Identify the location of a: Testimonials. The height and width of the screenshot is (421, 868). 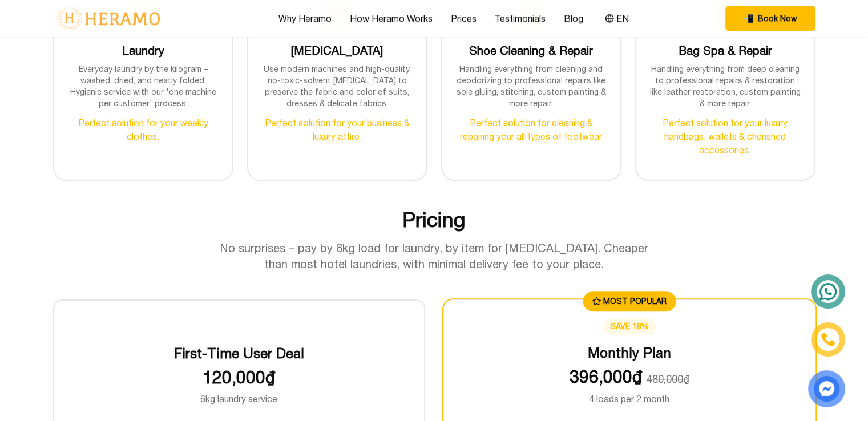
(520, 18).